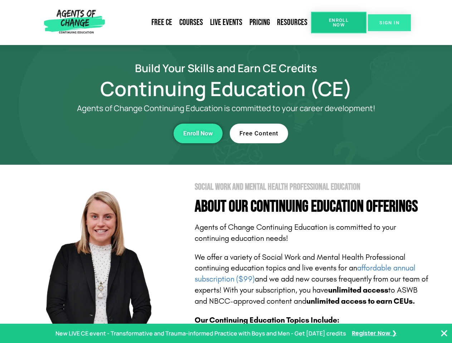 Image resolution: width=452 pixels, height=343 pixels. What do you see at coordinates (209, 23) in the screenshot?
I see `nav: Menu` at bounding box center [209, 23].